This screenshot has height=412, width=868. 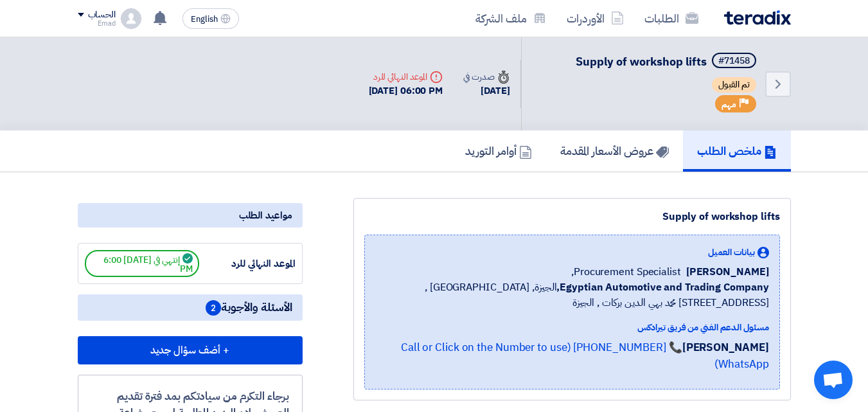 I want to click on div: Supply of workshop lifts, so click(x=572, y=216).